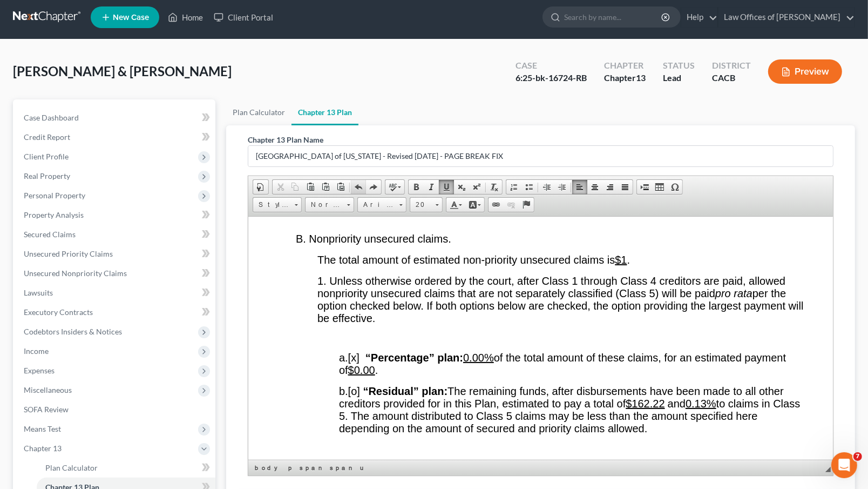 The image size is (868, 489). What do you see at coordinates (485, 77) in the screenshot?
I see `em: pro rata` at bounding box center [485, 77].